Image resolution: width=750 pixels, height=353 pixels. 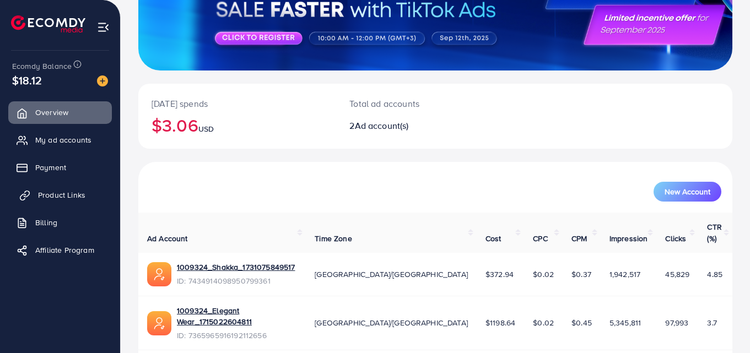 What do you see at coordinates (60, 222) in the screenshot?
I see `a: Billing` at bounding box center [60, 222].